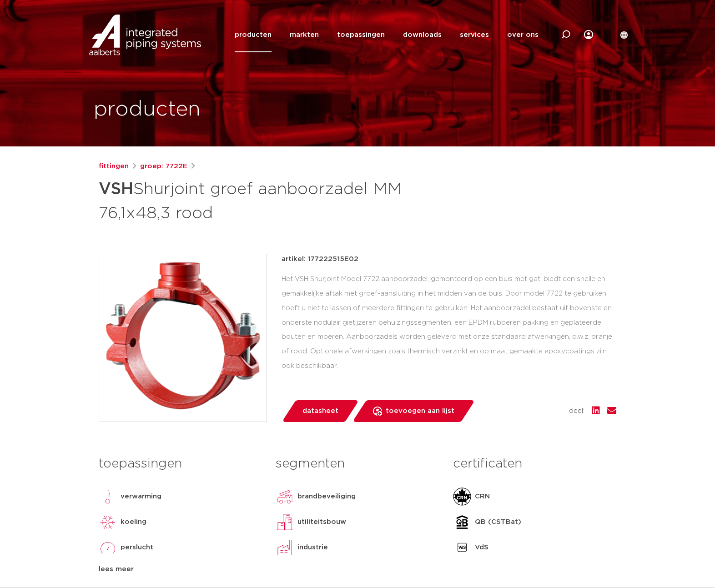 Image resolution: width=715 pixels, height=588 pixels. What do you see at coordinates (482, 496) in the screenshot?
I see `p: CRN` at bounding box center [482, 496].